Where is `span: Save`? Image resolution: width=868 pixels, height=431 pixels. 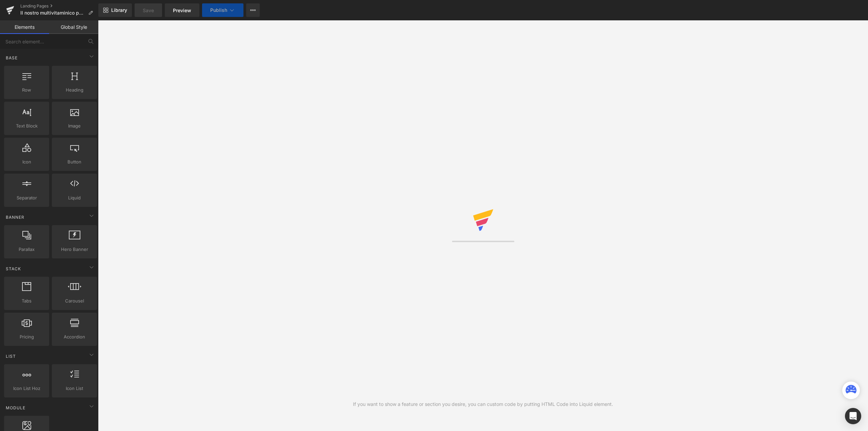
span: Save is located at coordinates (148, 10).